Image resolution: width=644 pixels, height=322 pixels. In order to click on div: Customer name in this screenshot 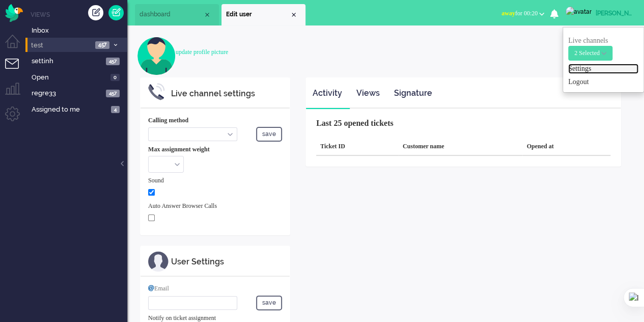, I will do `click(460, 147)`.